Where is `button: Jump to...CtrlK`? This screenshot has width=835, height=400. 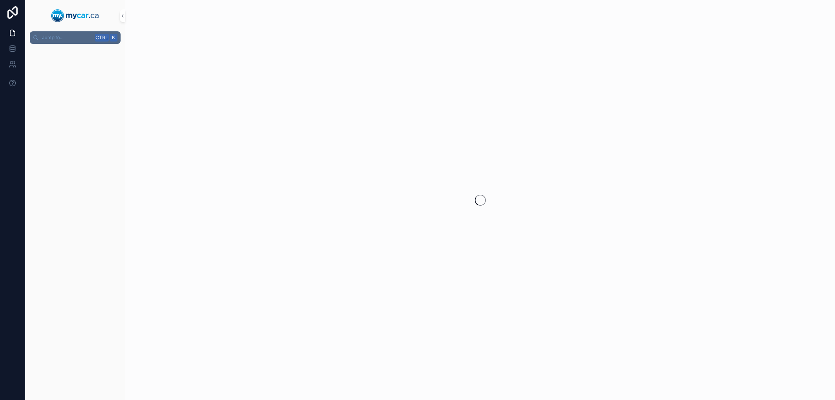 button: Jump to...CtrlK is located at coordinates (75, 38).